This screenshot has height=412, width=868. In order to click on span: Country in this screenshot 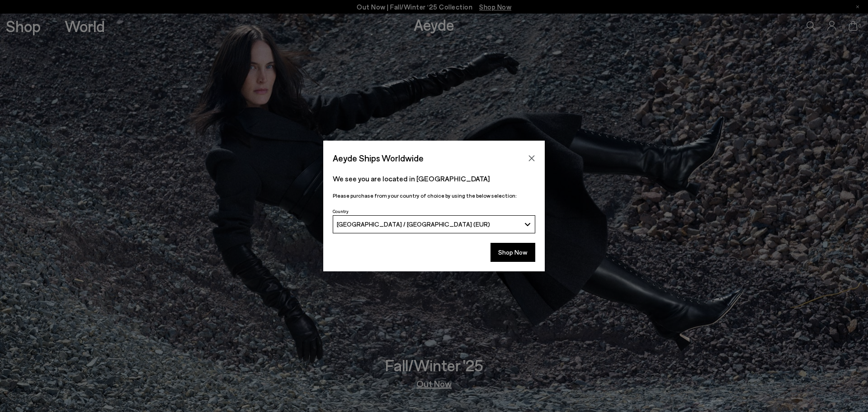, I will do `click(341, 211)`.